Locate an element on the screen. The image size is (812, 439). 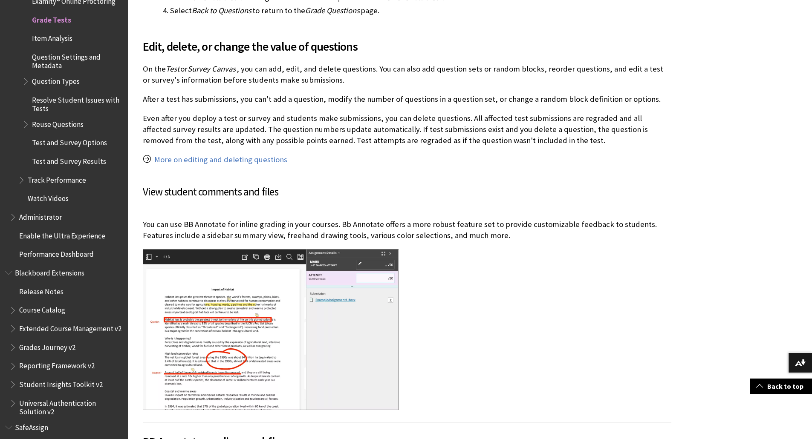
span: Reuse Questions is located at coordinates (58, 123).